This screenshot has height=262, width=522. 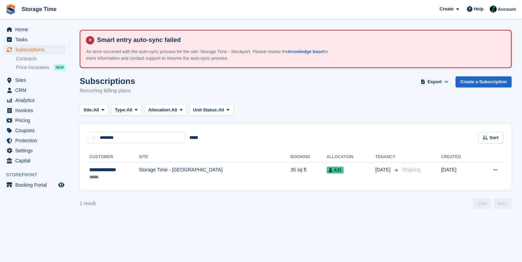 I want to click on a: Next, so click(x=503, y=203).